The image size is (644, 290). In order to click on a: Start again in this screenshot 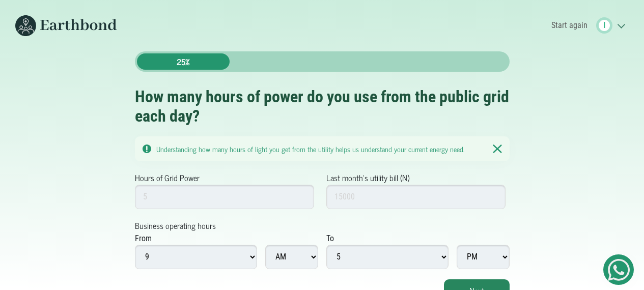, I will do `click(569, 26)`.